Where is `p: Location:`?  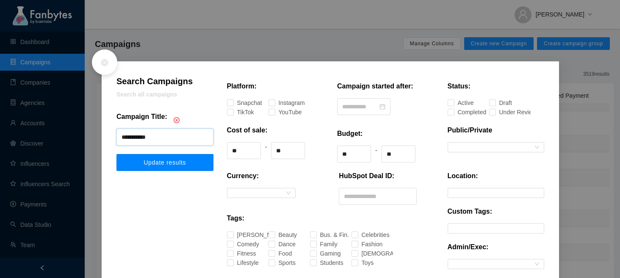
p: Location: is located at coordinates (463, 176).